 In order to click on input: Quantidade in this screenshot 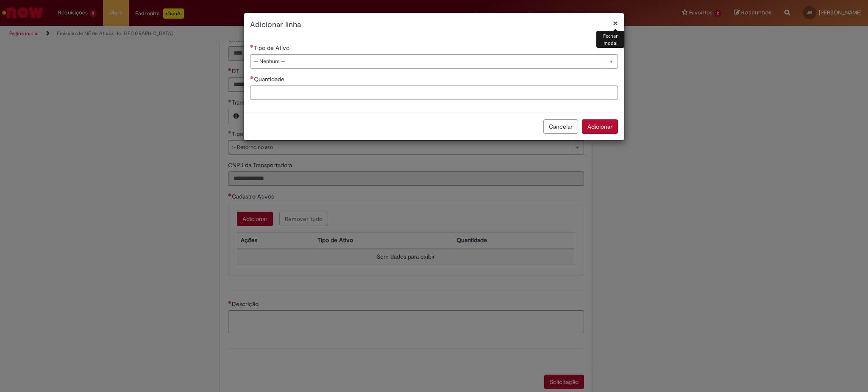, I will do `click(434, 93)`.